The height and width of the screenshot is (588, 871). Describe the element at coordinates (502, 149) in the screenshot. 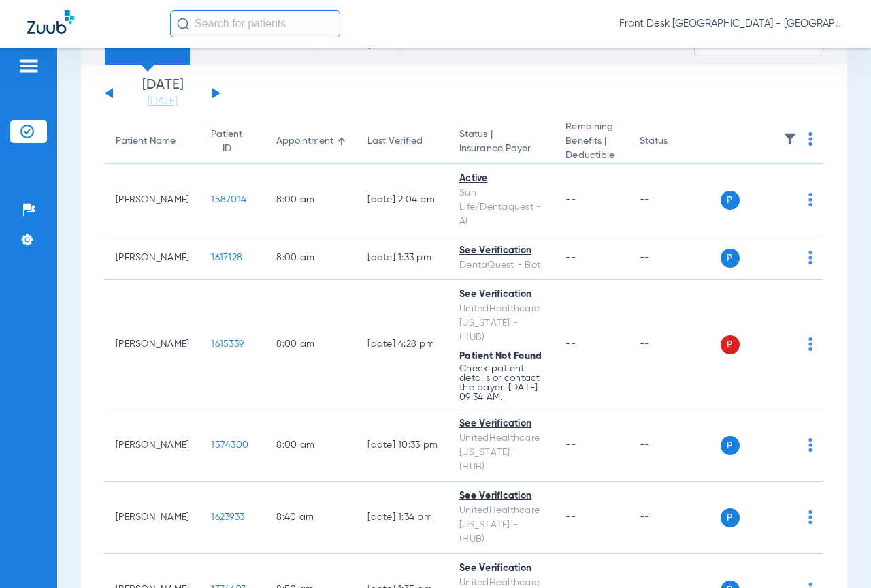

I see `span: Insurance Payer` at that location.